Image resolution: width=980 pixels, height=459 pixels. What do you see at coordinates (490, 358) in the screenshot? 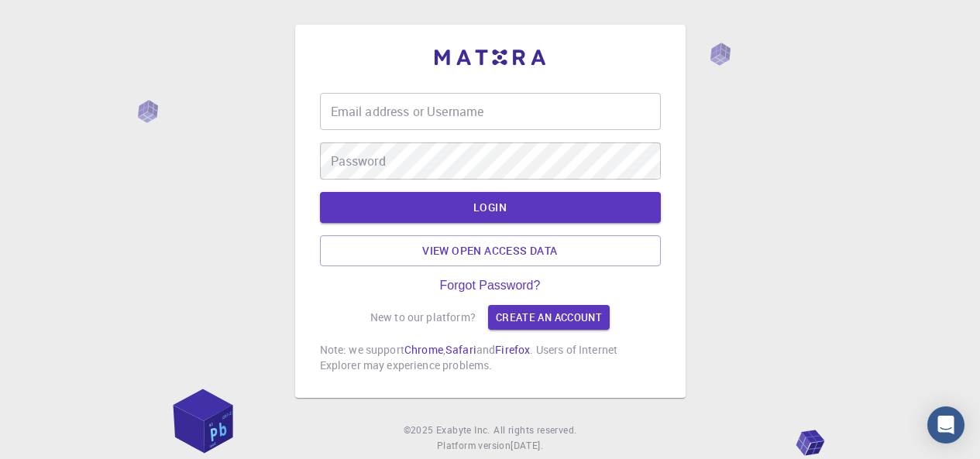
I see `p: Note: we support , and . Users of Internet Explorer may experience problems.` at bounding box center [490, 358].